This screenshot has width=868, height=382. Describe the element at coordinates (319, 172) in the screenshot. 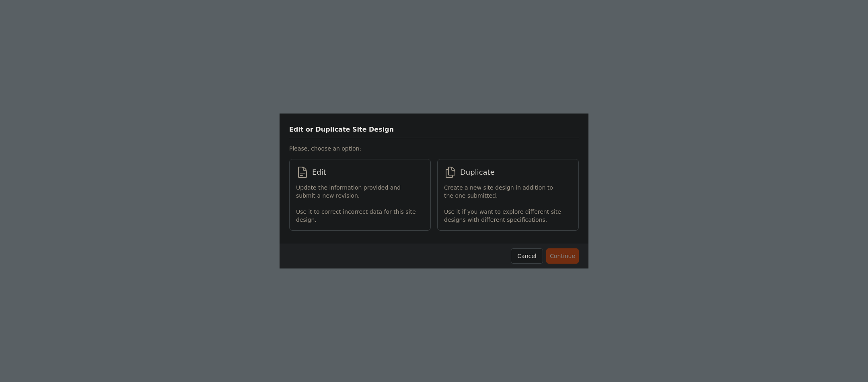

I see `span: Edit` at that location.